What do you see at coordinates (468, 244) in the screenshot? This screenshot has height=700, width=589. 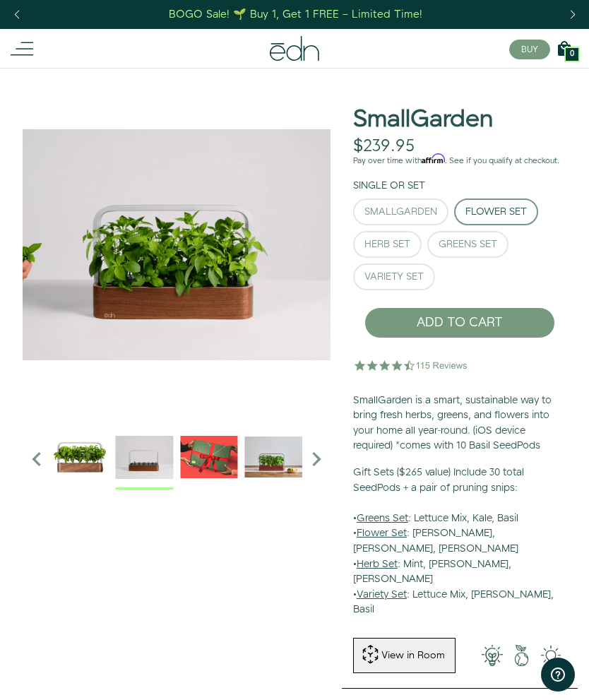 I see `button: Greens Set` at bounding box center [468, 244].